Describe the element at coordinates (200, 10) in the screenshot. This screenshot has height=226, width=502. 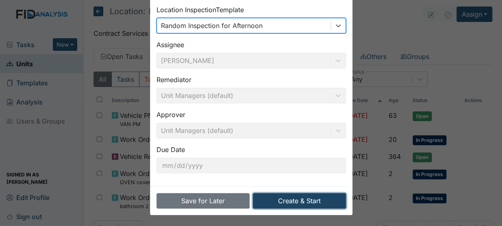
I see `label: Location Inspection Template` at that location.